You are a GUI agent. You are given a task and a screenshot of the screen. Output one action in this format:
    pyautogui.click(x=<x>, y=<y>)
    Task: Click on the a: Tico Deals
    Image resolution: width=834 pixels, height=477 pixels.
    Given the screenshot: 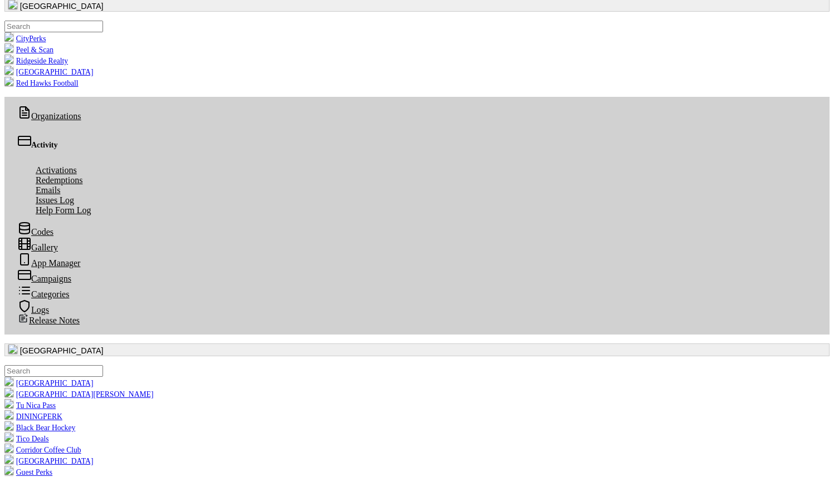 What is the action you would take?
    pyautogui.click(x=27, y=439)
    